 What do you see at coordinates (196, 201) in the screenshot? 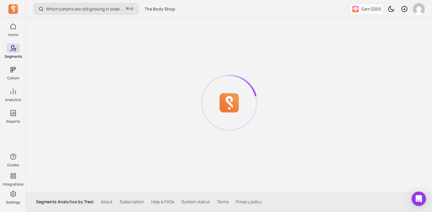
I see `a: System status` at bounding box center [196, 201].